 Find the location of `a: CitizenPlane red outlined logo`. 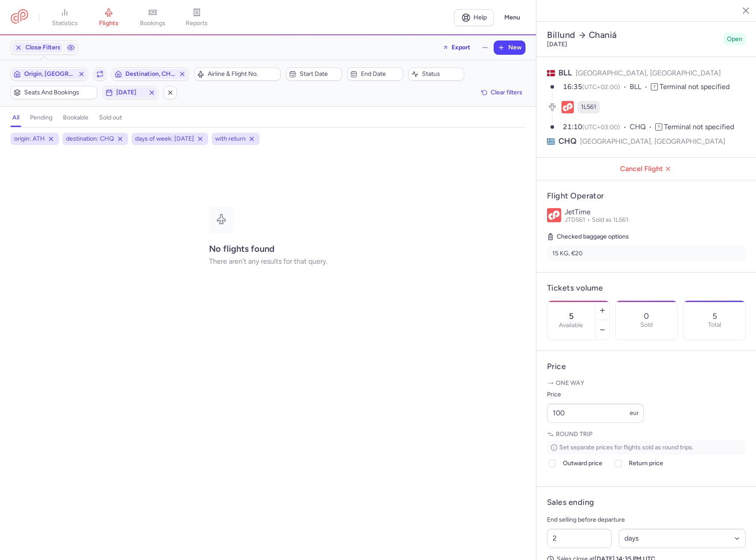

a: CitizenPlane red outlined logo is located at coordinates (19, 17).